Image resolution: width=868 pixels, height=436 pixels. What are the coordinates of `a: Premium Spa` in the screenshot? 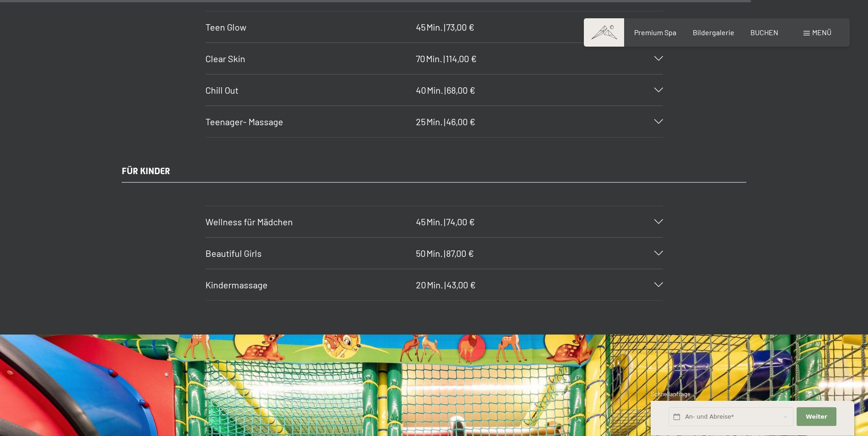 It's located at (655, 32).